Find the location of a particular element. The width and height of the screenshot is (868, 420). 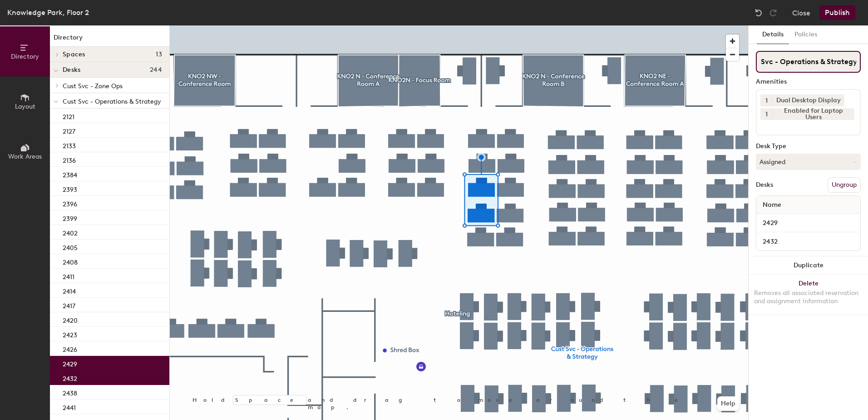

p: 2402 is located at coordinates (70, 232).